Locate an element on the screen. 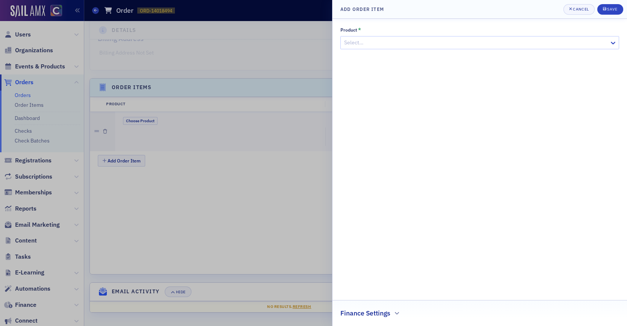 The width and height of the screenshot is (627, 326). div: Save is located at coordinates (612, 9).